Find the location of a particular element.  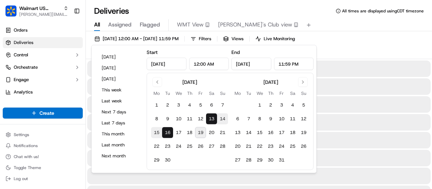

button: Next month is located at coordinates (119, 156).